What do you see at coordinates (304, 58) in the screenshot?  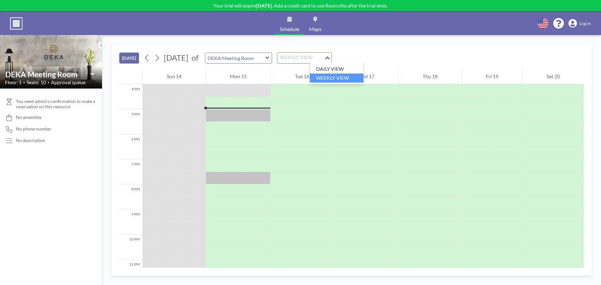 I see `div: Search for option` at bounding box center [304, 58].